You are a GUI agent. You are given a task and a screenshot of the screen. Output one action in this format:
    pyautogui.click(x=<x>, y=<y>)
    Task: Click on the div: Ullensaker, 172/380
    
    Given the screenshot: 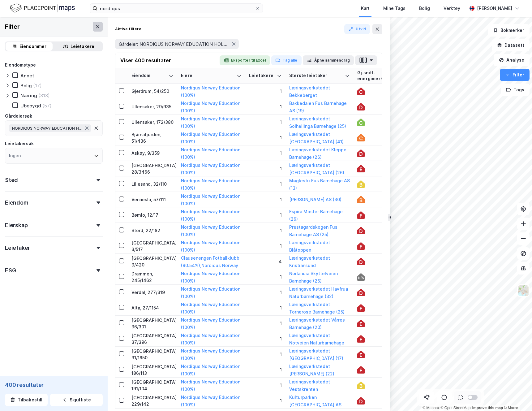 What is the action you would take?
    pyautogui.click(x=152, y=122)
    